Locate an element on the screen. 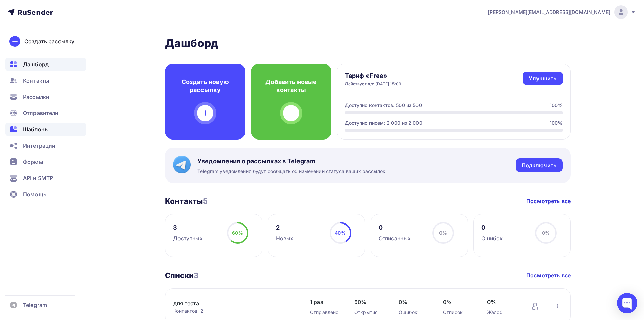  div: Доступных is located at coordinates (188, 238).